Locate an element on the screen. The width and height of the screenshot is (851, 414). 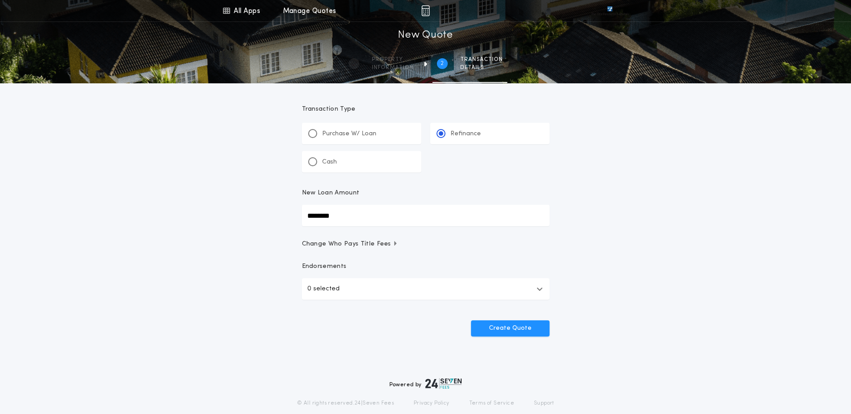
p: Transaction Type is located at coordinates (426, 109).